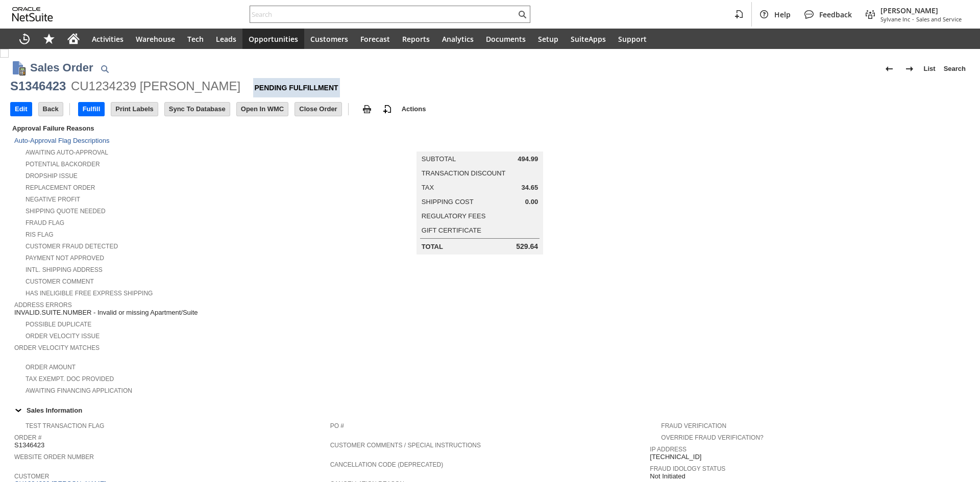  What do you see at coordinates (57, 348) in the screenshot?
I see `a: Order Velocity Matches` at bounding box center [57, 348].